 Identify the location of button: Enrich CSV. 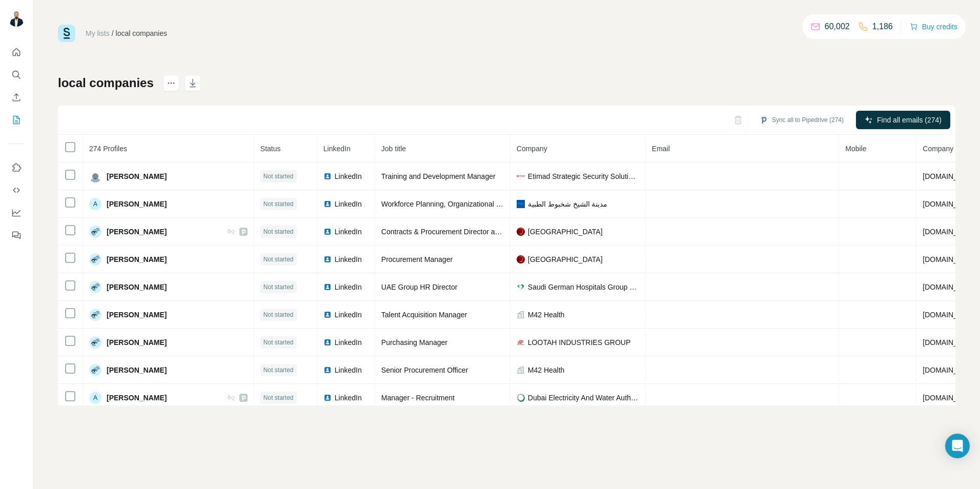
(17, 98).